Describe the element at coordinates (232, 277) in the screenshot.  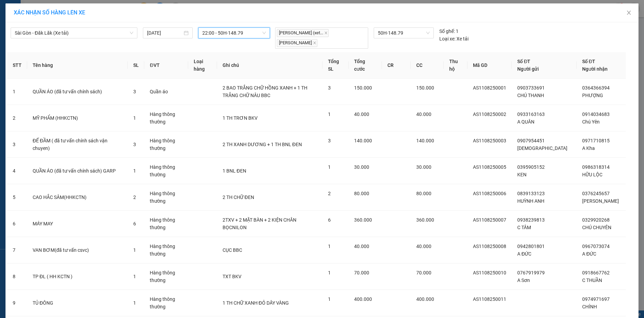
I see `span: TXT BKV` at that location.